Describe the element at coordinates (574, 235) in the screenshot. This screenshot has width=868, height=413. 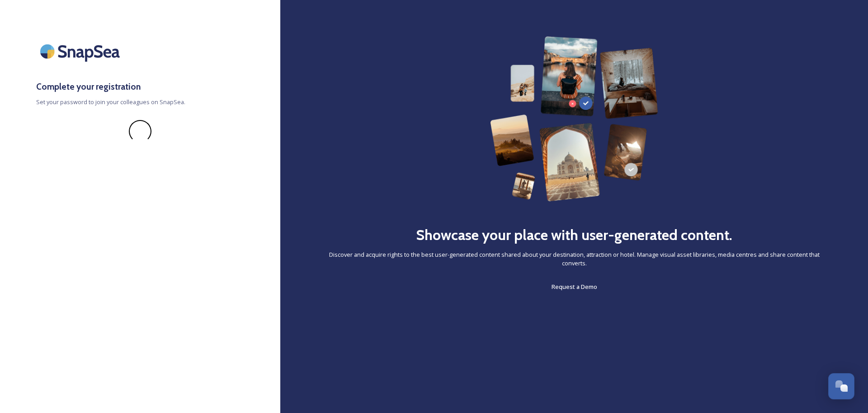
I see `h2: Showcase your place with user-generated content.` at that location.